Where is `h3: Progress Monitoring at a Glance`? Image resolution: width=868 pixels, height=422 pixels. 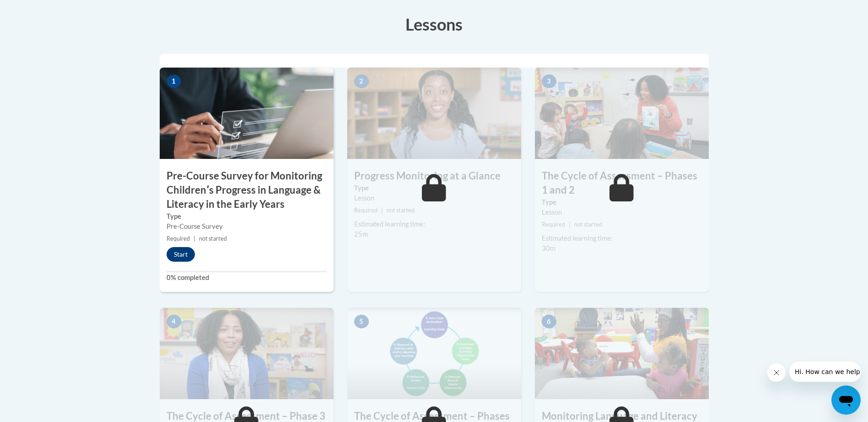
h3: Progress Monitoring at a Glance is located at coordinates (434, 176).